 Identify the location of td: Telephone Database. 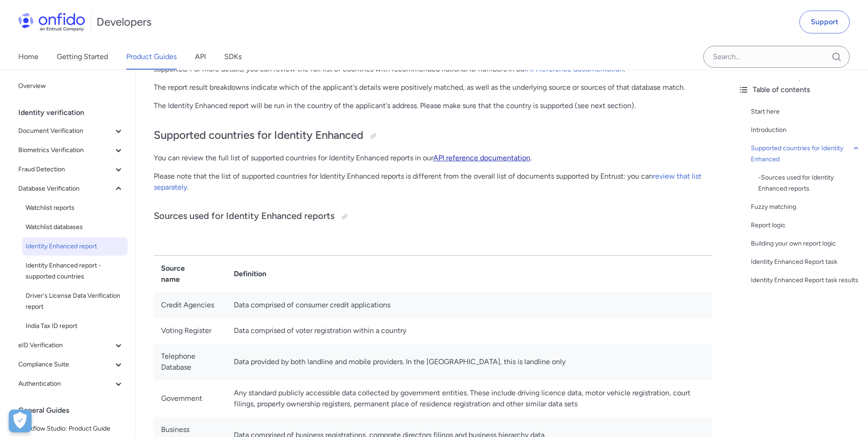
(190, 361).